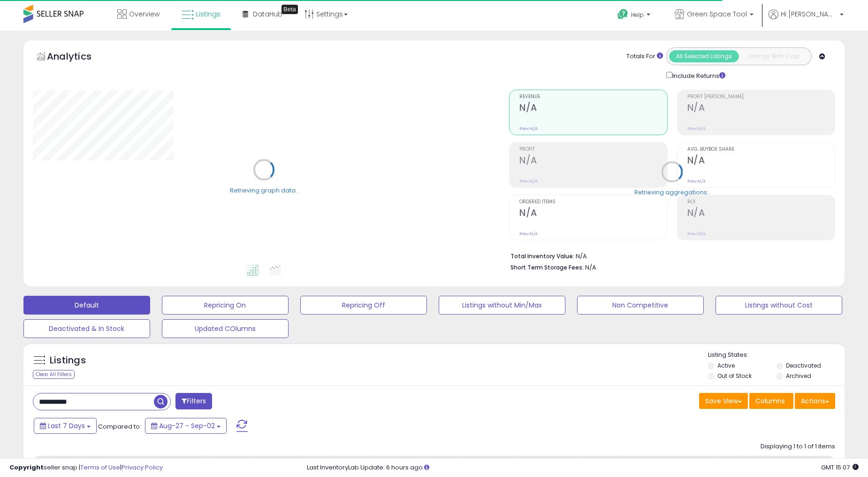 The width and height of the screenshot is (868, 477). I want to click on div: Displaying 1 to 1 of 1 items, so click(798, 447).